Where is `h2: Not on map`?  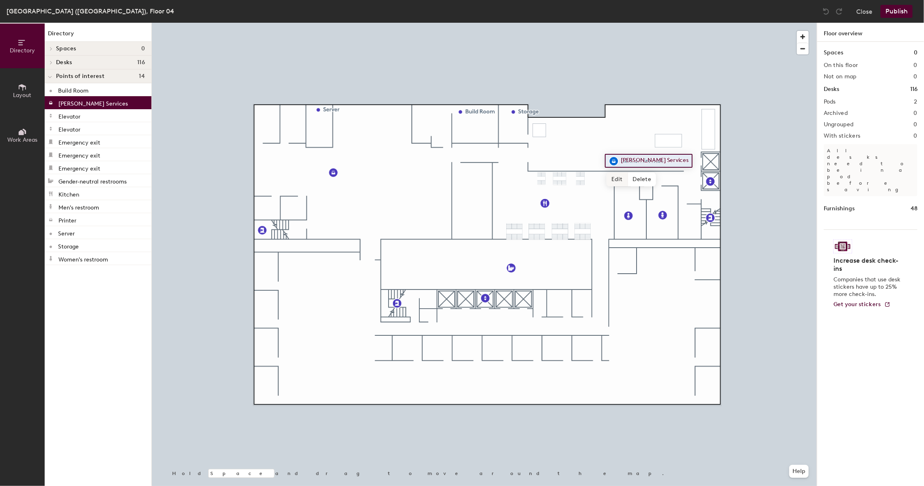 h2: Not on map is located at coordinates (840, 77).